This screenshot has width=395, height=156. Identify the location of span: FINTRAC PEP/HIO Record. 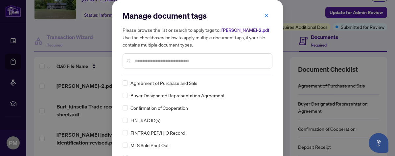
(157, 133).